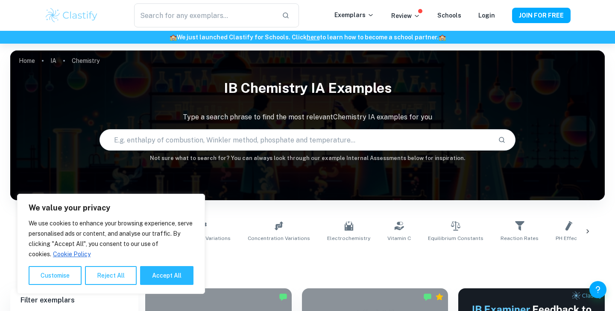  Describe the element at coordinates (308, 117) in the screenshot. I see `p: Type a search phrase to find the most relevant Chemistry IA examples for you` at that location.